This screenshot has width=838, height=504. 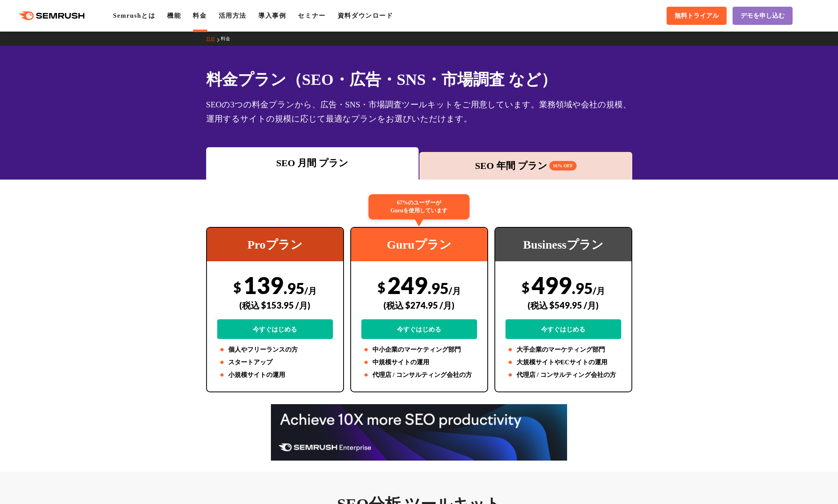 I want to click on div: 499, so click(x=563, y=305).